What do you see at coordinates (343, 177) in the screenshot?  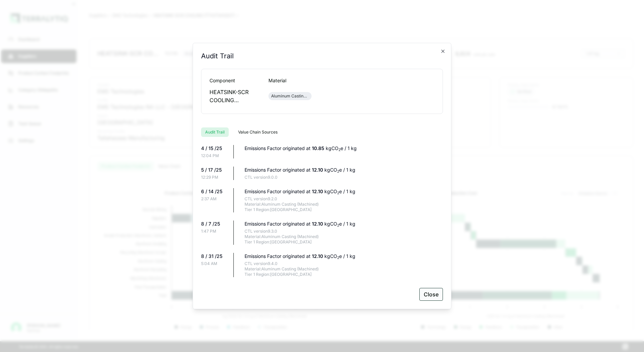 I see `div: CTL version 9.0.0` at bounding box center [343, 177].